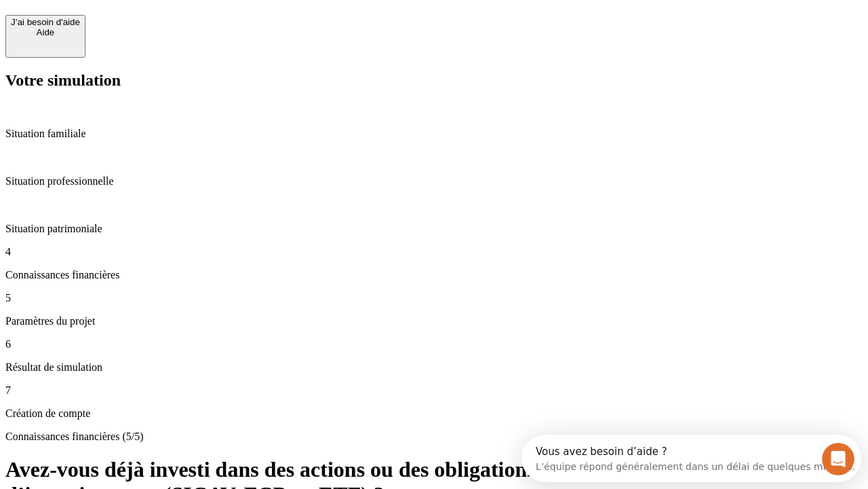  I want to click on p: Situation professionnelle, so click(434, 181).